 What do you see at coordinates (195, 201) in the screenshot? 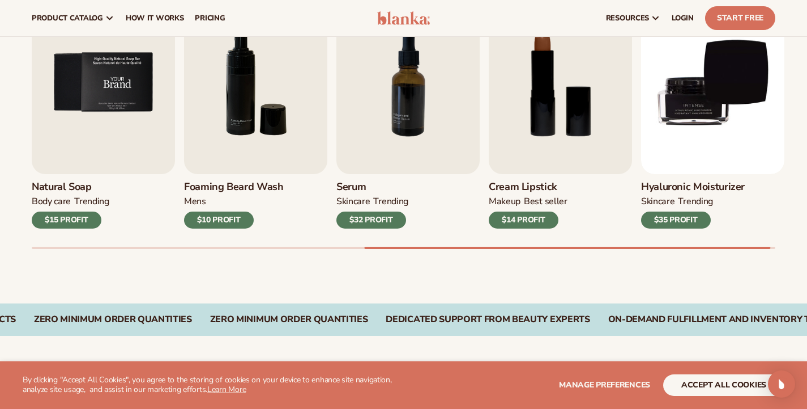
I see `div: mens` at bounding box center [195, 201].